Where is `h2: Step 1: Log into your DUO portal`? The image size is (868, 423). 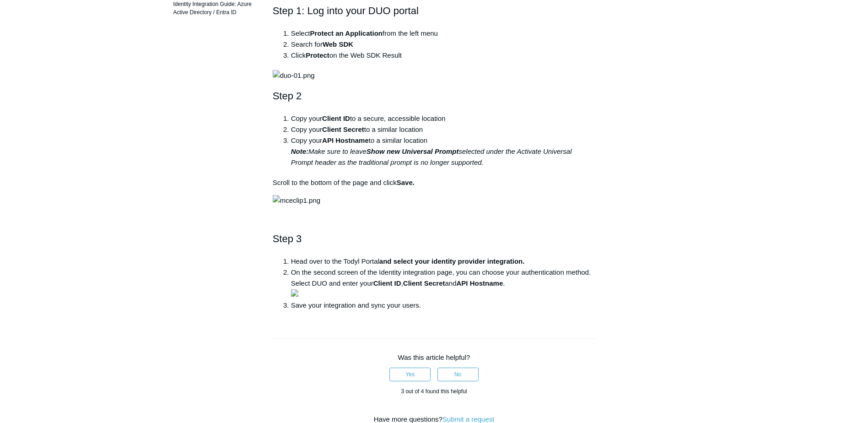
h2: Step 1: Log into your DUO portal is located at coordinates (434, 11).